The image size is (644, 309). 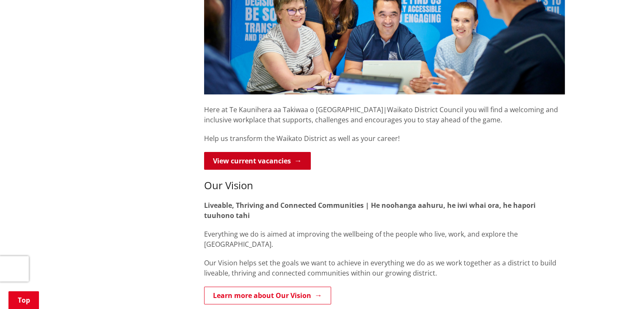 What do you see at coordinates (385, 268) in the screenshot?
I see `p: Our Vision helps set the goals we want to achieve in everything we do as we work together as a di...` at bounding box center [385, 268].